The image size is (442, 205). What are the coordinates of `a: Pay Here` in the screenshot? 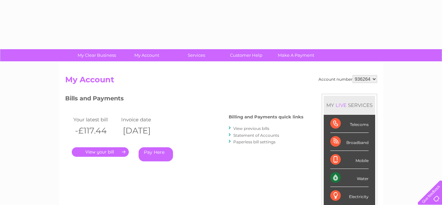 It's located at (155, 154).